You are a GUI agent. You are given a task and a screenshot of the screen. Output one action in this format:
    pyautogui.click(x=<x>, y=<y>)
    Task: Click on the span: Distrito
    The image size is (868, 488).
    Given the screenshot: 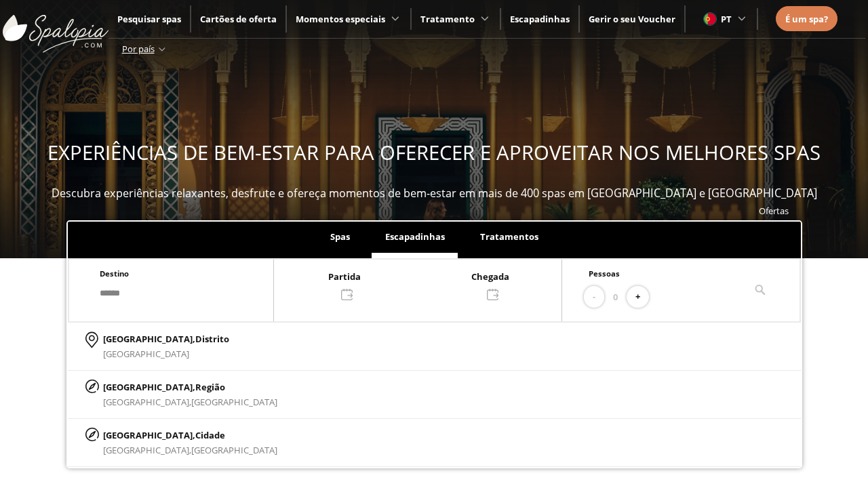 What is the action you would take?
    pyautogui.click(x=212, y=339)
    